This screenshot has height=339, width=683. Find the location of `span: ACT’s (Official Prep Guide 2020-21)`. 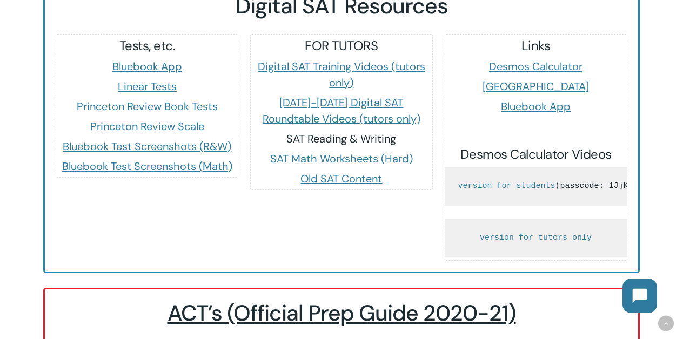

span: ACT’s (Official Prep Guide 2020-21) is located at coordinates (341, 313).